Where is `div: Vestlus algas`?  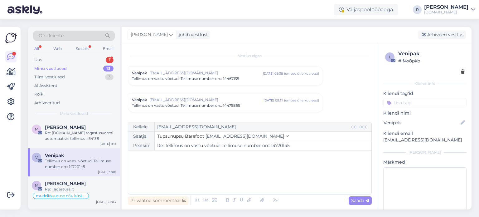
div: Vestlus algas is located at coordinates (250, 56).